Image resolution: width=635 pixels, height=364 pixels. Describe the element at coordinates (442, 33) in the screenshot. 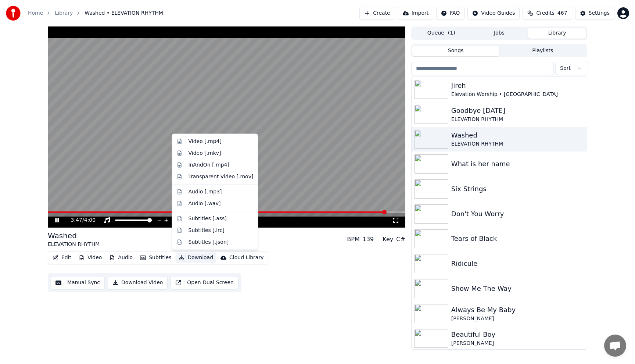

I see `button: Queue` at that location.